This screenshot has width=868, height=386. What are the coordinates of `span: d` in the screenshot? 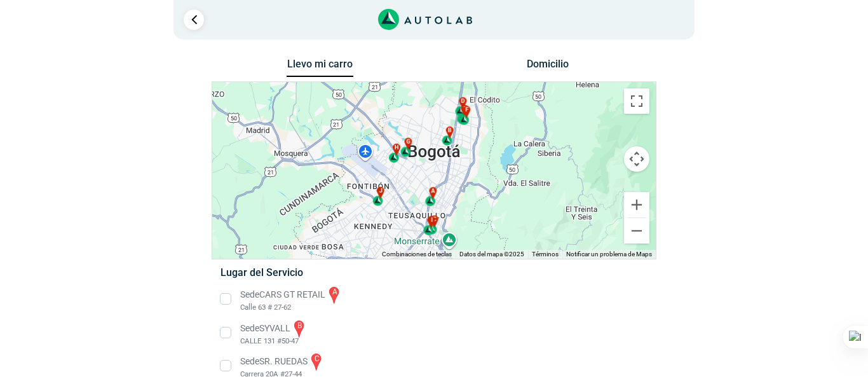 It's located at (464, 101).